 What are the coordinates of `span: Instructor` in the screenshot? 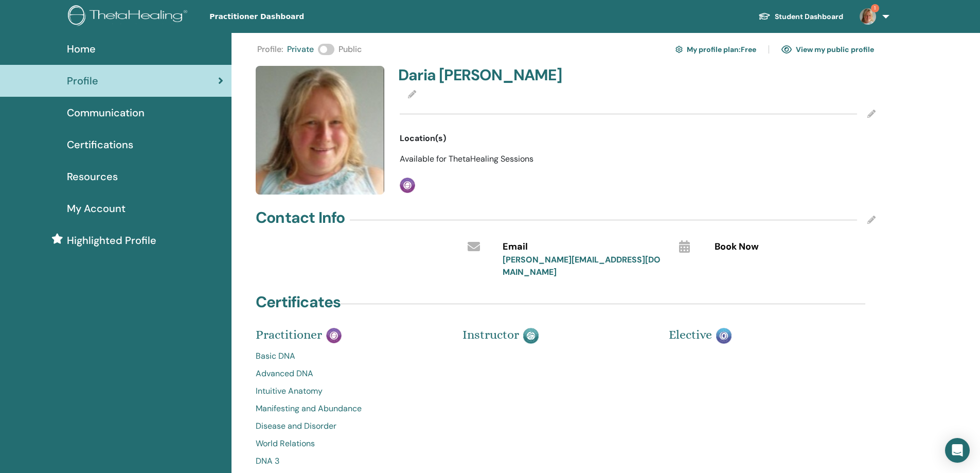 It's located at (490, 334).